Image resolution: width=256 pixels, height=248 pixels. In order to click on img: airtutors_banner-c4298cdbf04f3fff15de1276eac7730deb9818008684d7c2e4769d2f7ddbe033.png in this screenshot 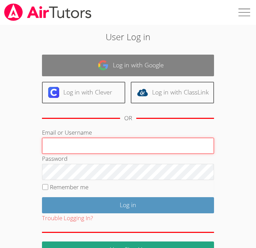, I will do `click(48, 12)`.